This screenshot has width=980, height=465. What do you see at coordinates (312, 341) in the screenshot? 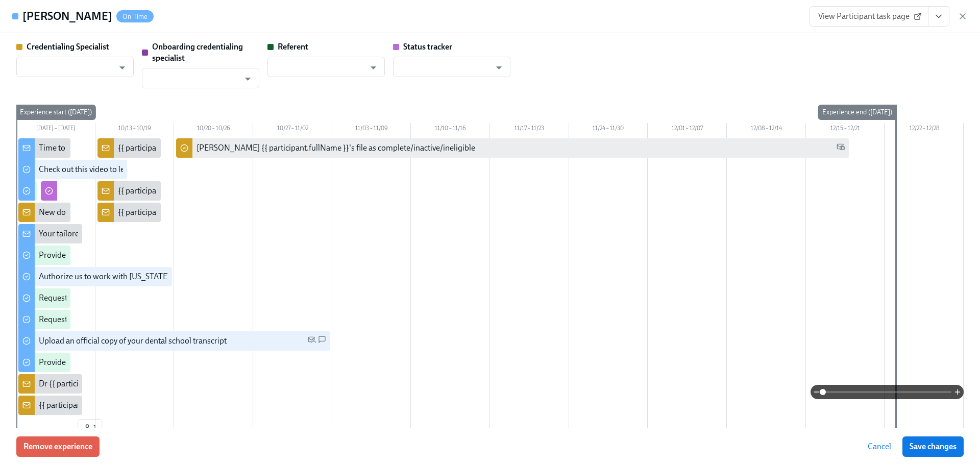
I see `span: Personal Email` at bounding box center [312, 341].